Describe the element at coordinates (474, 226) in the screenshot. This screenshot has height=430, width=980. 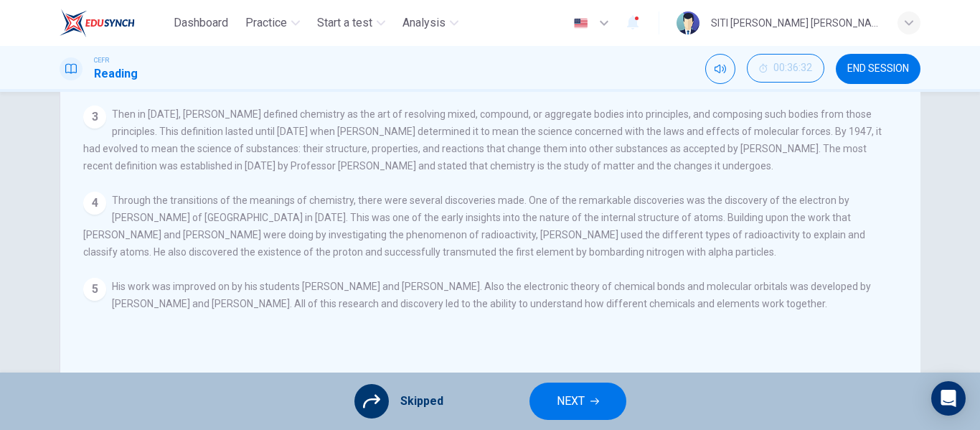
I see `span: Through the transitions of the meanings of chemistry, there were several discoveries made. One of...` at that location.